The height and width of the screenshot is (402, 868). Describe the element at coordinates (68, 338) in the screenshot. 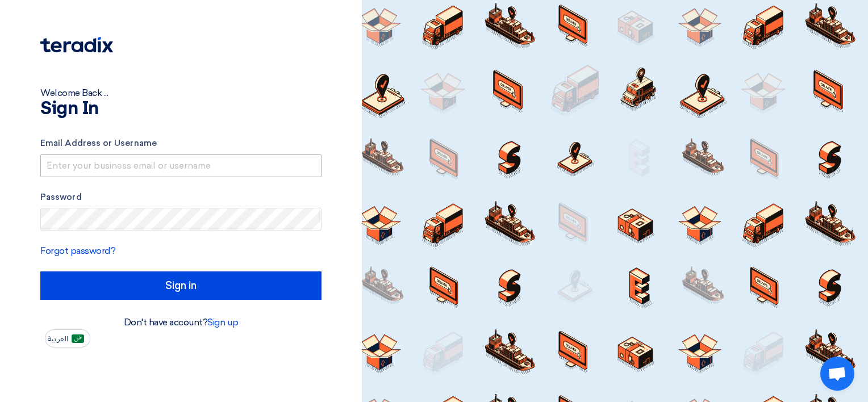

I see `button: العربية` at that location.